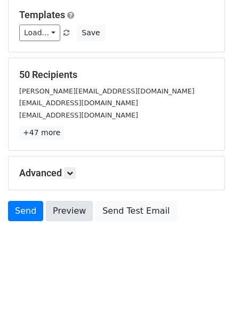 This screenshot has height=312, width=233. What do you see at coordinates (116, 173) in the screenshot?
I see `h5: Advanced` at bounding box center [116, 173].